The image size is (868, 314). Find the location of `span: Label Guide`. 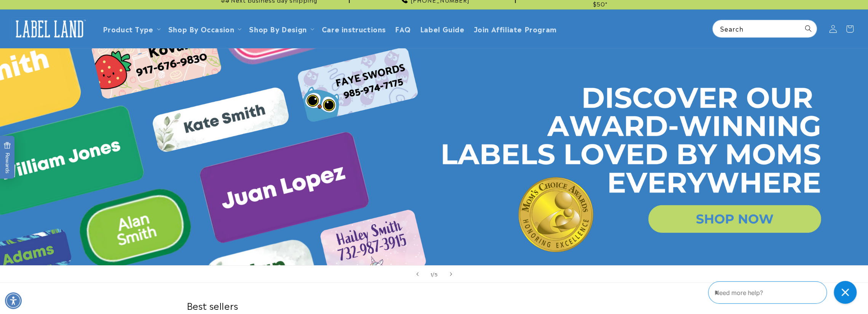

span: Label Guide is located at coordinates (442, 28).